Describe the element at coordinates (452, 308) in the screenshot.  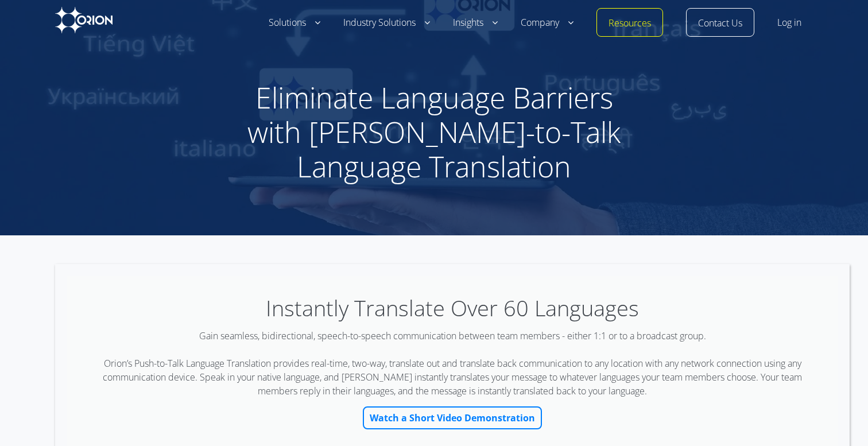
I see `h2: Instantly Translate Over 60 Languages` at that location.